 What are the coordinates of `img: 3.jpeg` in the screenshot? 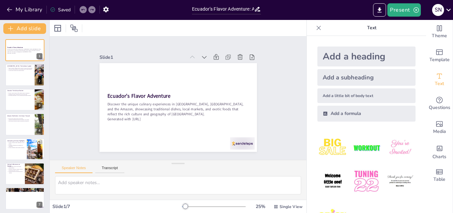 It's located at (400, 147).